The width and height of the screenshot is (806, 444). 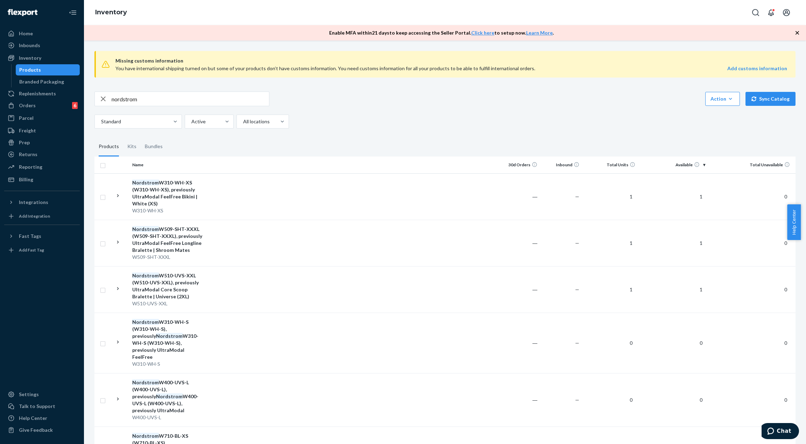 I want to click on div: Parcel, so click(x=26, y=118).